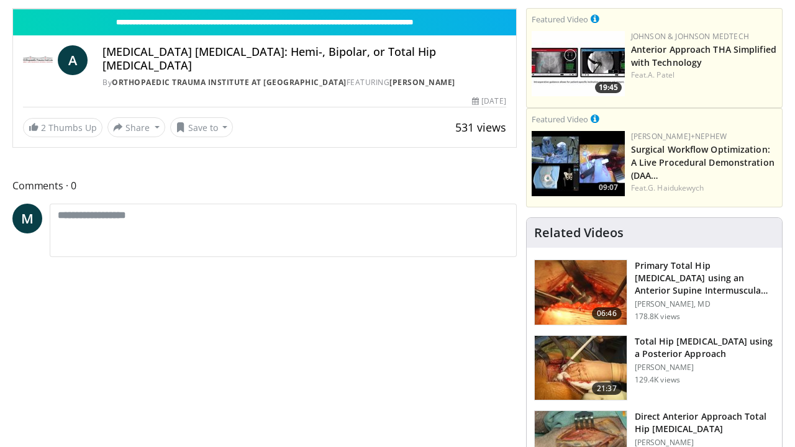 This screenshot has width=795, height=447. What do you see at coordinates (578, 63) in the screenshot?
I see `img: 06bb1c17-1231-4454-8f12-6191b0b3b81a.150x105_q85_crop-smart_upscale.jpg` at bounding box center [578, 63].